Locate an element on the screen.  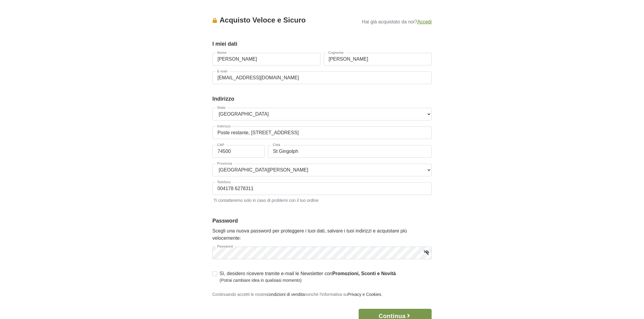
label: E-mail is located at coordinates (222, 71).